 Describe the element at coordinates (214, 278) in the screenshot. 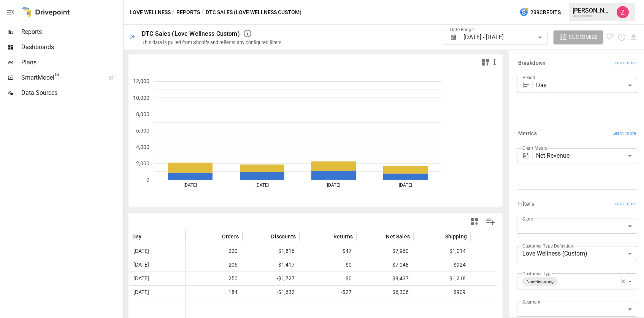

I see `span: 250` at that location.